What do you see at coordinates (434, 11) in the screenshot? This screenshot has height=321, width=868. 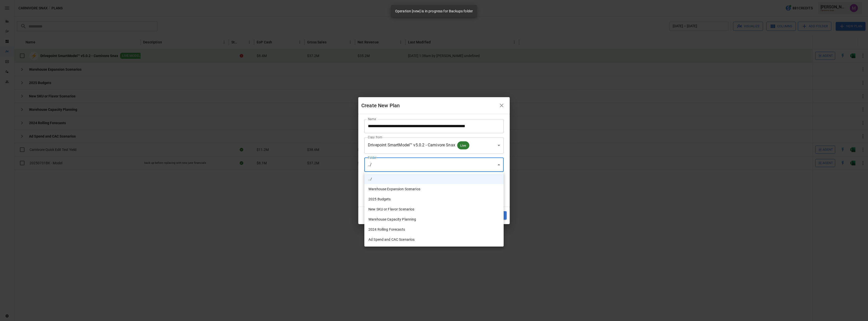 I see `div: Operation [new] is in progress for Backups folder` at bounding box center [434, 11].